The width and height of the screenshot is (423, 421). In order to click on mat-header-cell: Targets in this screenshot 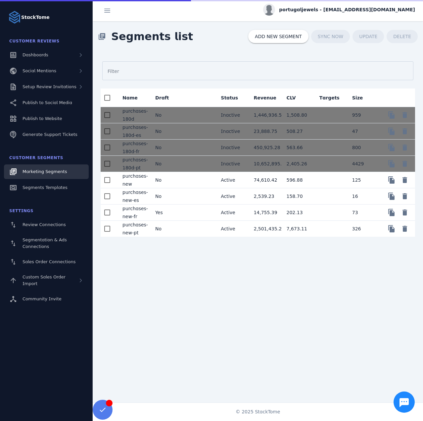, I will do `click(330, 98)`.